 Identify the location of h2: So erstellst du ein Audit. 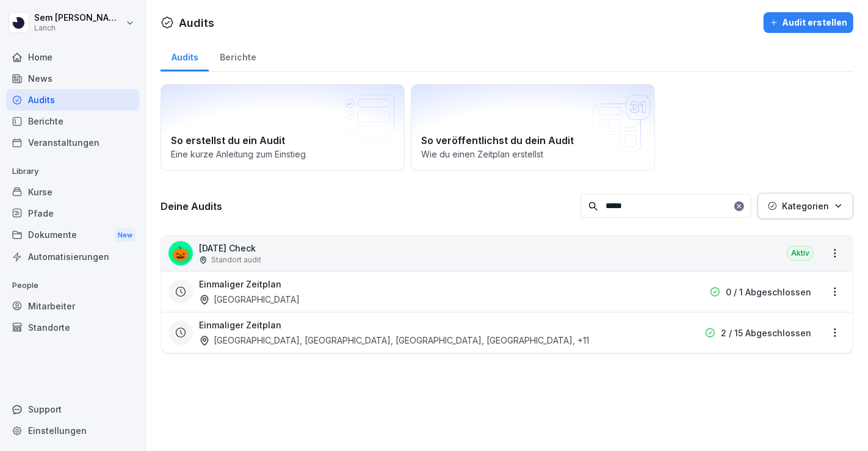
(282, 141).